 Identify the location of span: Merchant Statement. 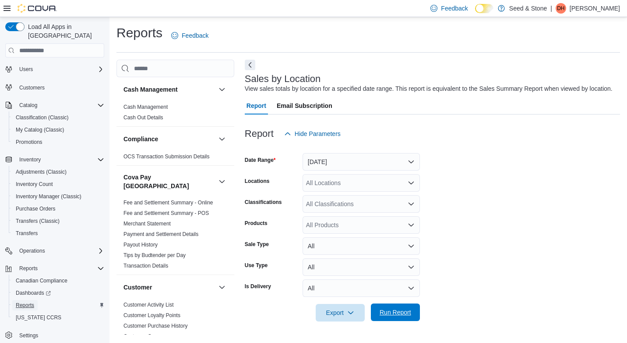
(147, 223).